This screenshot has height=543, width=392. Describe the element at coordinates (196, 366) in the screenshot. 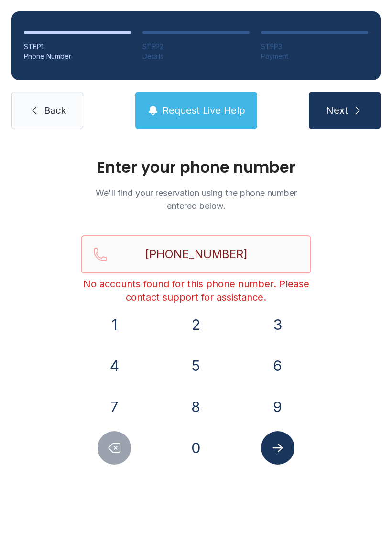

I see `button: 5` at that location.